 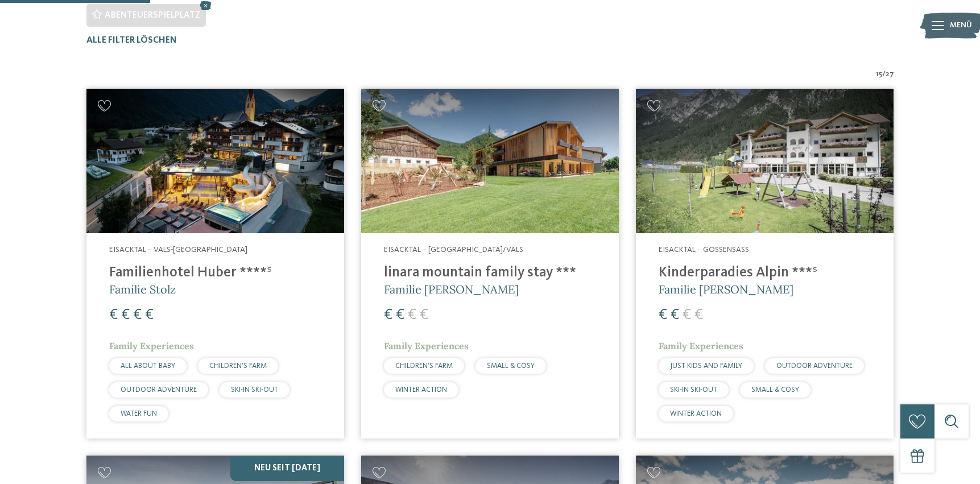 What do you see at coordinates (148, 366) in the screenshot?
I see `span: ALL ABOUT BABY` at bounding box center [148, 366].